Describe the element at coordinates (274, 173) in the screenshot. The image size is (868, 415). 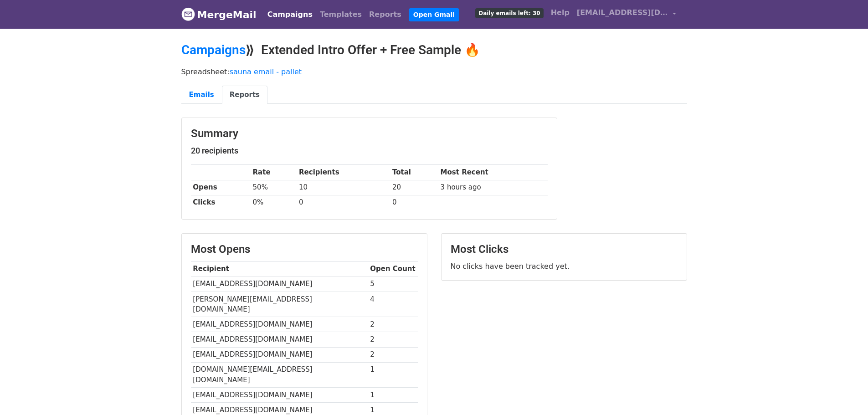
I see `th: Rate` at that location.